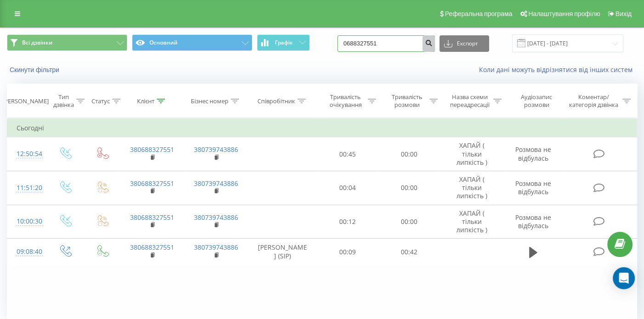  Describe the element at coordinates (27, 154) in the screenshot. I see `div: 12:50:54` at that location.